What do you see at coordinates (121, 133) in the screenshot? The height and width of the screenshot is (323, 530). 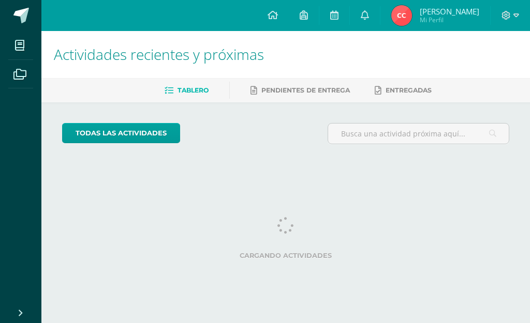 I see `a: todas las Actividades` at bounding box center [121, 133].